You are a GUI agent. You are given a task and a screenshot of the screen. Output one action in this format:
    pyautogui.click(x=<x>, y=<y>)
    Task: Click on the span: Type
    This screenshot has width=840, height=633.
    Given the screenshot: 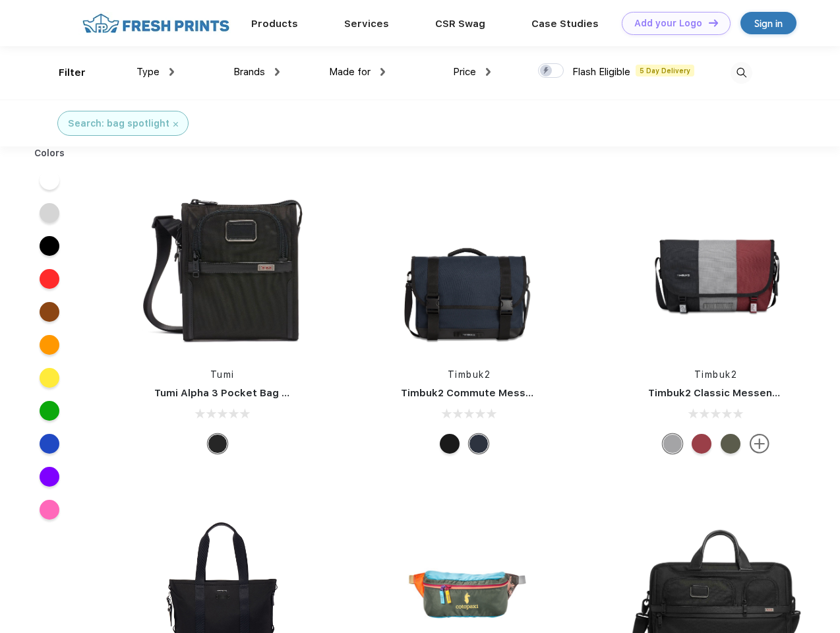 What is the action you would take?
    pyautogui.click(x=147, y=72)
    